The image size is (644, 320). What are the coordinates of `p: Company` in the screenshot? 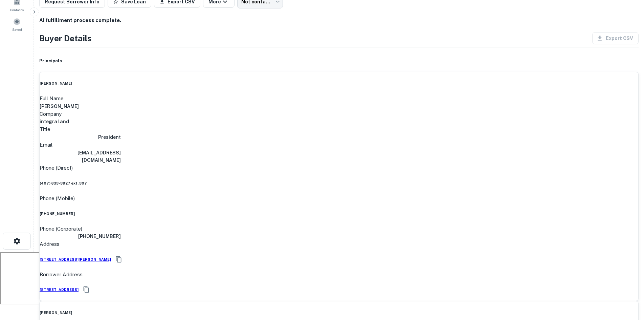 It's located at (339, 114).